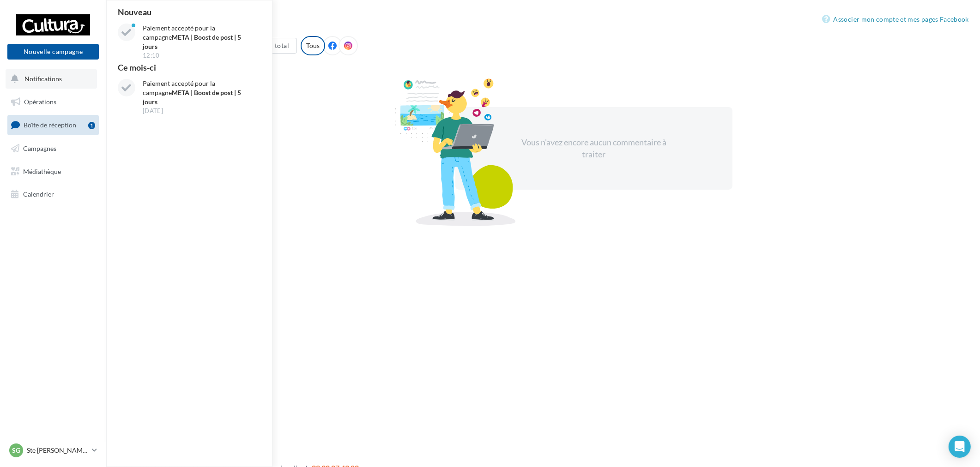 The height and width of the screenshot is (467, 980). What do you see at coordinates (92, 125) in the screenshot?
I see `div: 1` at bounding box center [92, 125].